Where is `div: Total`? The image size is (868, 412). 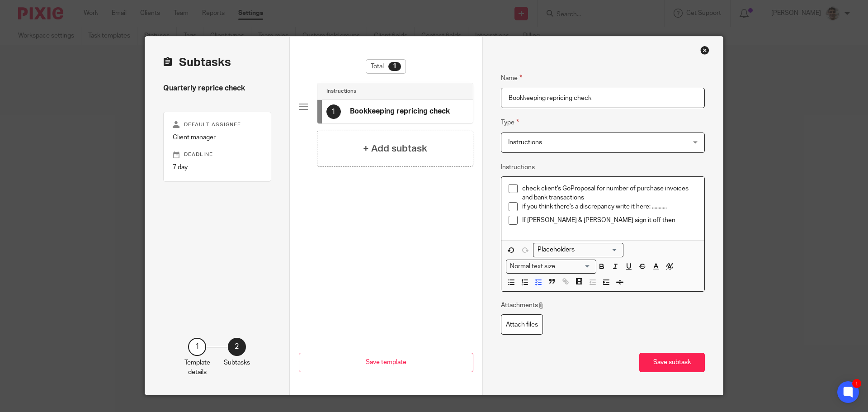
div: Total is located at coordinates (386, 66).